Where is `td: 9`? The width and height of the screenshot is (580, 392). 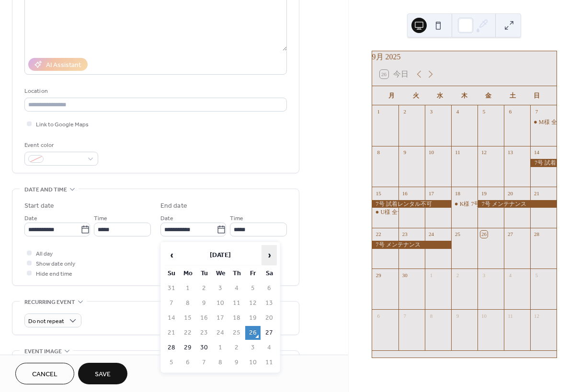 td: 9 is located at coordinates (204, 303).